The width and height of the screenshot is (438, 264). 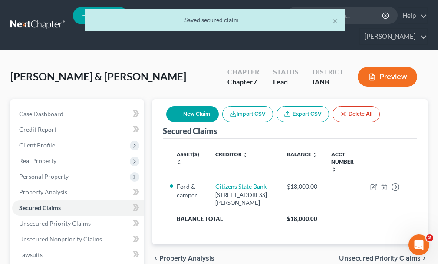 I want to click on button: Import CSV, so click(x=248, y=114).